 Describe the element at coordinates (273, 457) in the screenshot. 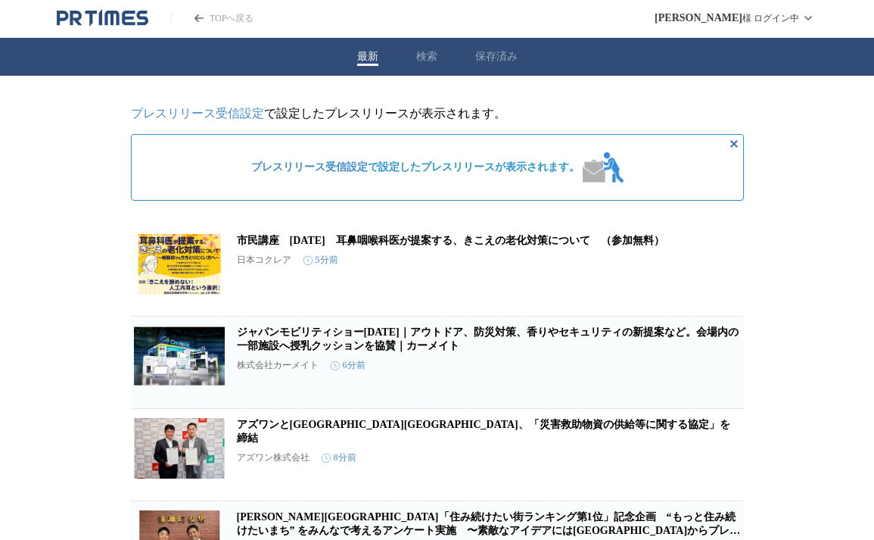

I see `p: アズワン株式会社` at that location.